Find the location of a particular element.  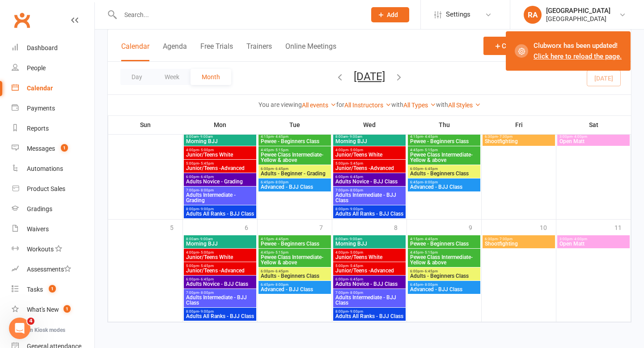

strong: for is located at coordinates (341, 105).